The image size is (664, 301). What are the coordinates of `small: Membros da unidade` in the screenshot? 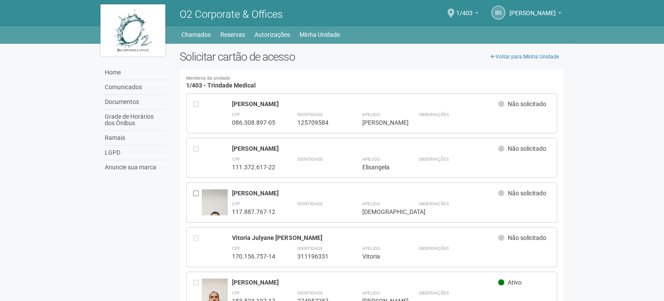 It's located at (371, 78).